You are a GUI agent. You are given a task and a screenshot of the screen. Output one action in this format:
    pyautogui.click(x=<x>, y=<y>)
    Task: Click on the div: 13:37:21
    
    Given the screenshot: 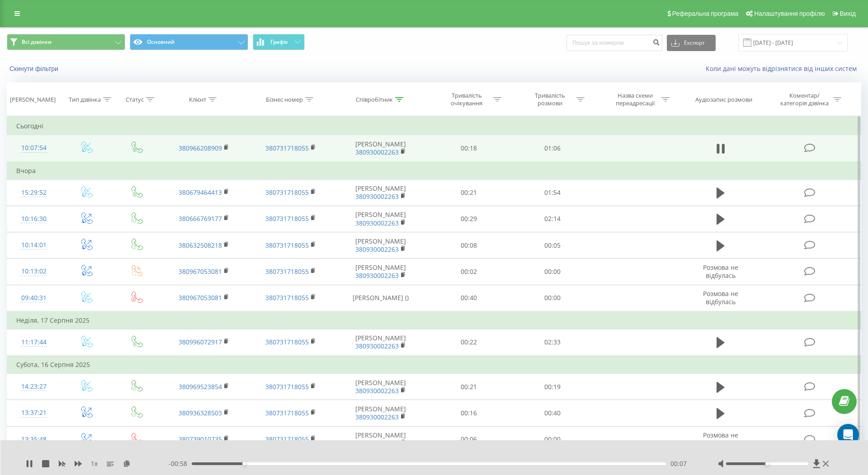 What is the action you would take?
    pyautogui.click(x=34, y=412)
    